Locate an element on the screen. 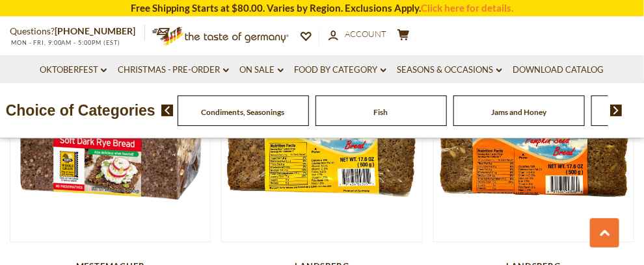 This screenshot has width=644, height=265. a: Food By Category is located at coordinates (340, 70).